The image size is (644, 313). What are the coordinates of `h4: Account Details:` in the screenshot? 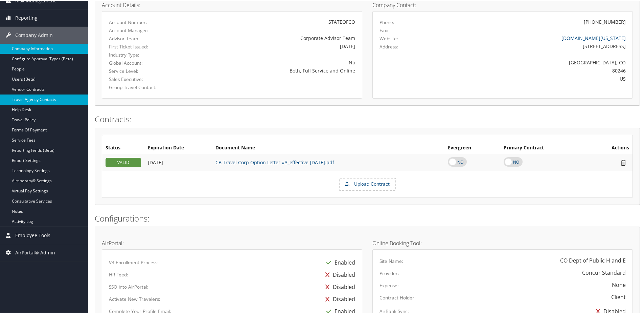 It's located at (232, 5).